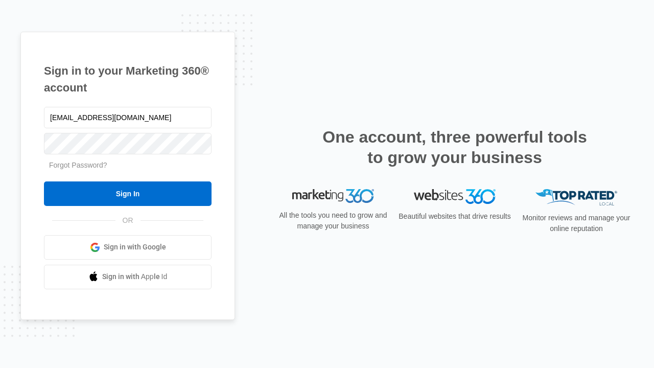 The height and width of the screenshot is (368, 654). What do you see at coordinates (576, 197) in the screenshot?
I see `img: Top Rated Local` at bounding box center [576, 197].